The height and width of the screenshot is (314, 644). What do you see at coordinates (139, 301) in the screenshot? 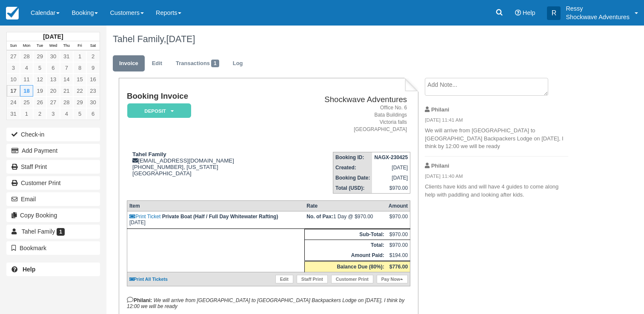
I see `strong: Philani:` at bounding box center [139, 301].